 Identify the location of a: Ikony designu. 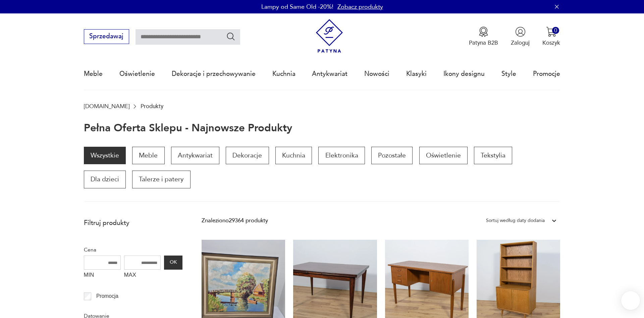
(464, 74).